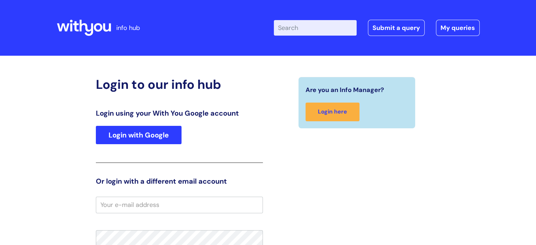 Image resolution: width=536 pixels, height=245 pixels. Describe the element at coordinates (458, 28) in the screenshot. I see `a: My queries` at that location.